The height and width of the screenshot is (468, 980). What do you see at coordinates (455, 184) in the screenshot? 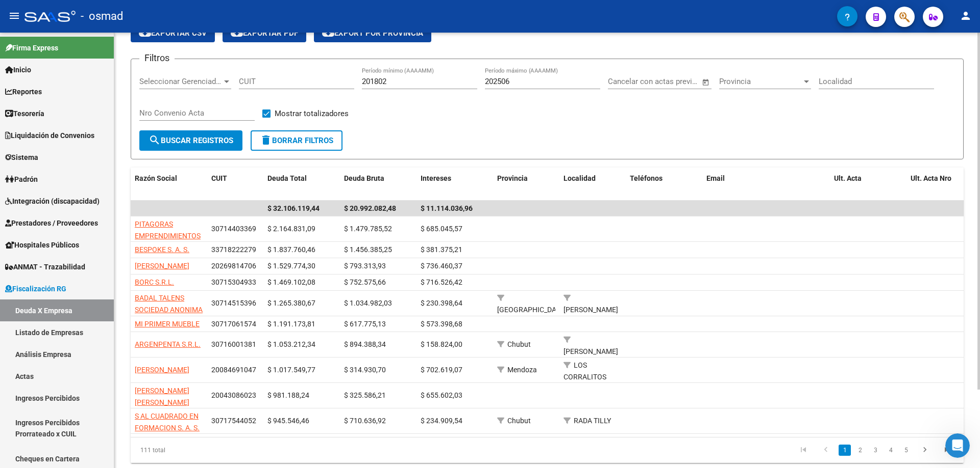
I see `datatable-header-cell: Intereses` at bounding box center [455, 184].